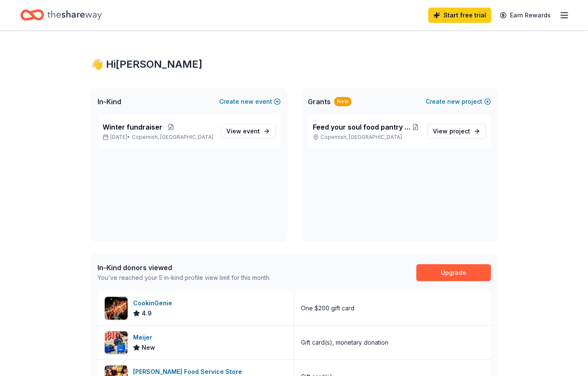 This screenshot has width=588, height=376. I want to click on div: One $200 gift card, so click(327, 308).